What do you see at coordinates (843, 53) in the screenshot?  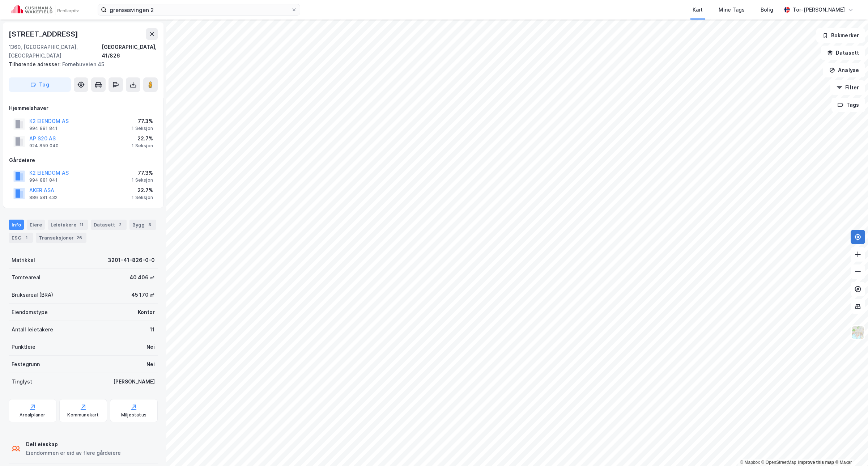 I see `button: Datasett` at bounding box center [843, 53].